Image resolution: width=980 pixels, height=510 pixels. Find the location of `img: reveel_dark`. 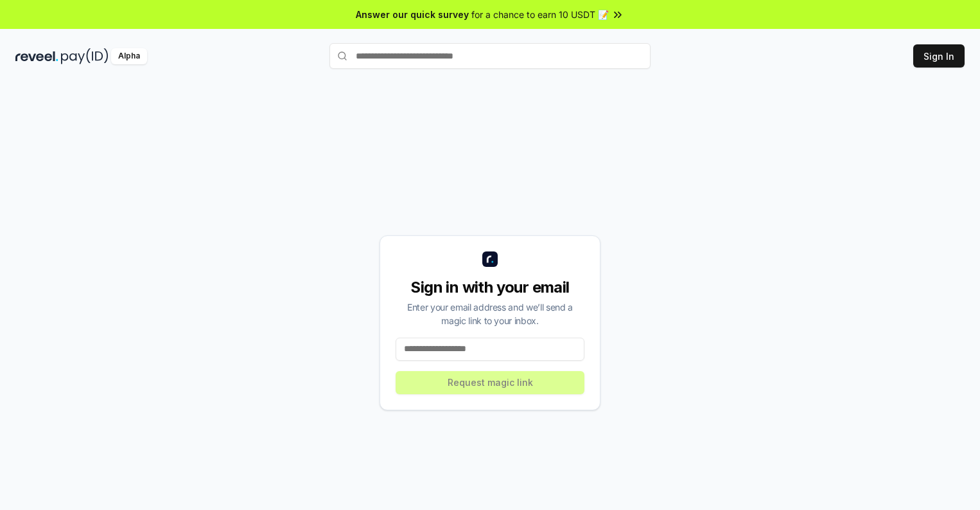

img: reveel_dark is located at coordinates (37, 56).